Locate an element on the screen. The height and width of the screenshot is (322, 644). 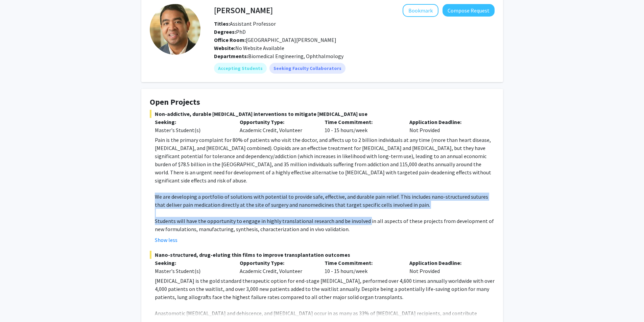
span: Assistant Professor is located at coordinates (245, 24).